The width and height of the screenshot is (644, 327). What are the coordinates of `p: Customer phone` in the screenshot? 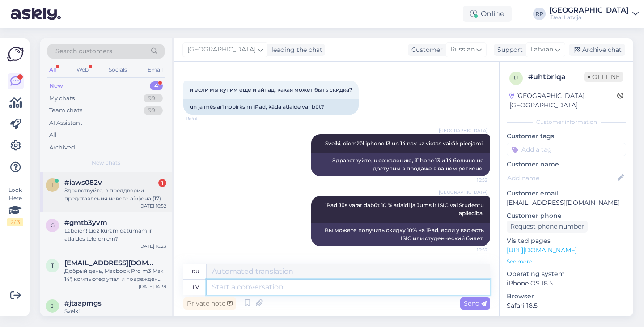 It's located at (566, 216).